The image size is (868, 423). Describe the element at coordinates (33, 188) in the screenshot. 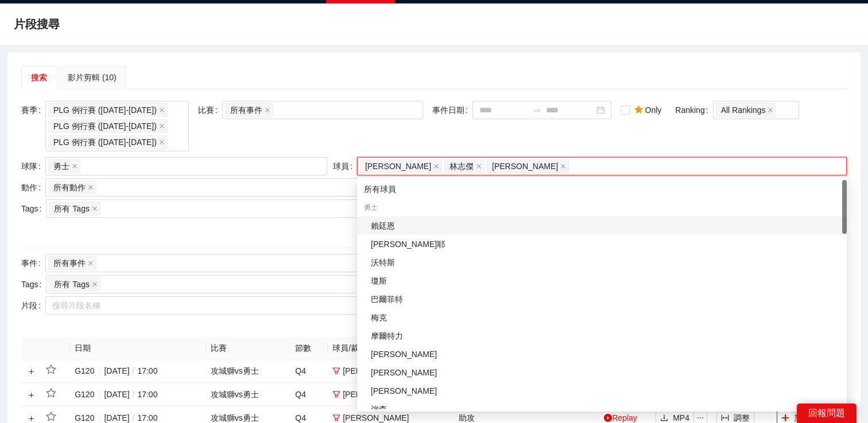

I see `label: 動作` at that location.